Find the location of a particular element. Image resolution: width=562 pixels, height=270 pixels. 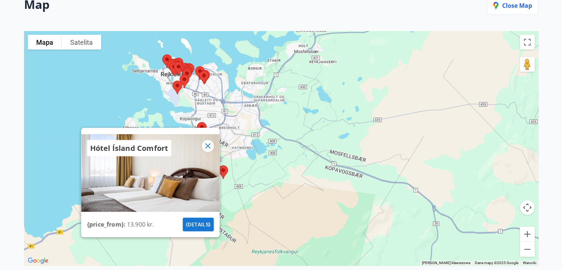

p: Close map is located at coordinates (513, 6).